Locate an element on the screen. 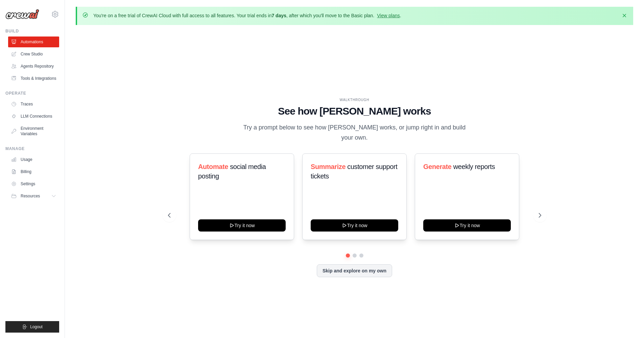  span: Resources is located at coordinates (30, 196).